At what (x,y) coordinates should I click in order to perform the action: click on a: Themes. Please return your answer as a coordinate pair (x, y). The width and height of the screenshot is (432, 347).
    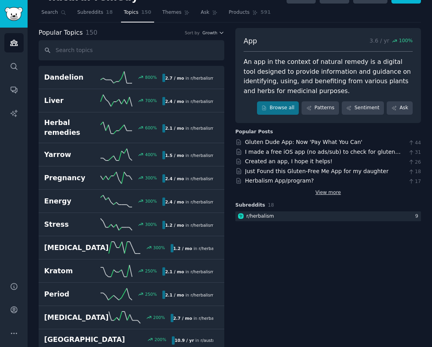
    Looking at the image, I should click on (176, 14).